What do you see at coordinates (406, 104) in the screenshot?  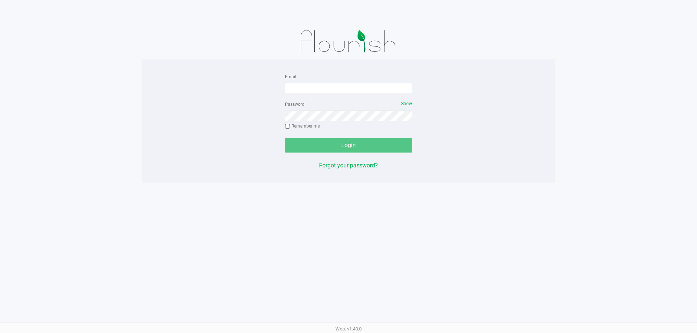 I see `span: Show` at bounding box center [406, 104].